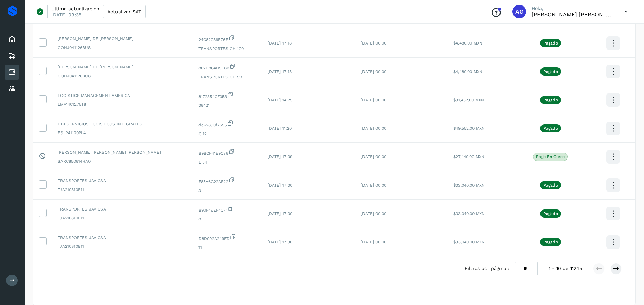 The image size is (644, 305). Describe the element at coordinates (227, 237) in the screenshot. I see `span: D8D092A249FD` at that location.